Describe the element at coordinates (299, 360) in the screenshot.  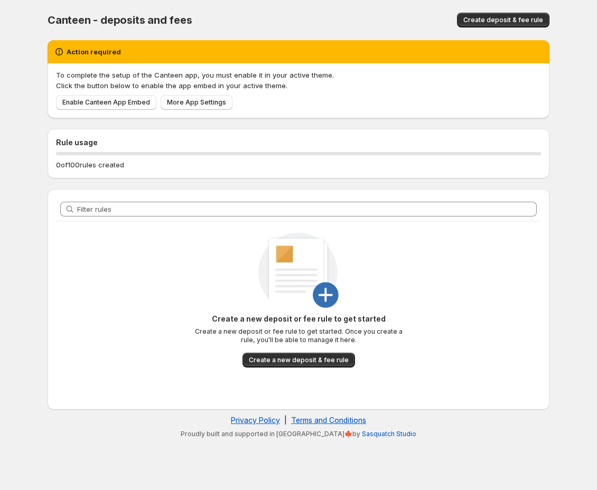
I see `button: Create a new deposit & fee rule` at that location.